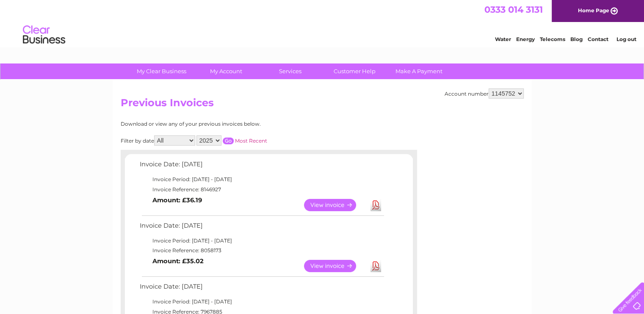 The image size is (644, 314). I want to click on a: Energy, so click(525, 39).